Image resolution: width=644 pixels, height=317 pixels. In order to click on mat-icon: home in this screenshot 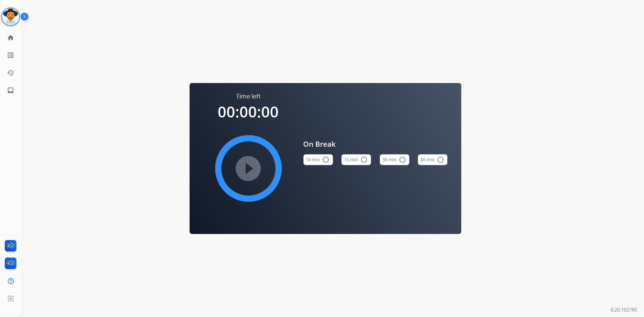, I will do `click(10, 38)`.